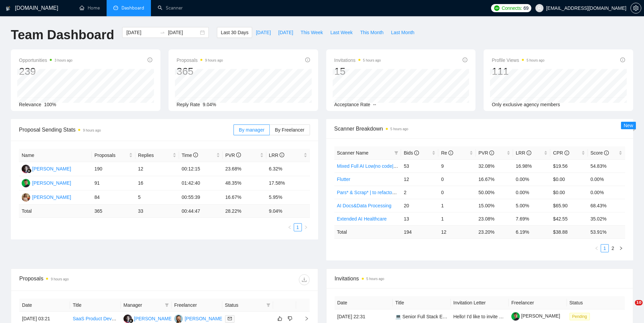 The image size is (644, 323). Describe the element at coordinates (134, 319) in the screenshot. I see `a: SaaS Product Development with AI Voice/Chat Integration` at that location.